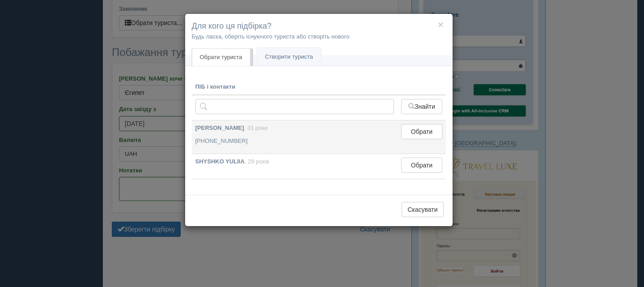 This screenshot has height=287, width=644. Describe the element at coordinates (289, 57) in the screenshot. I see `a: Створити туриста` at that location.